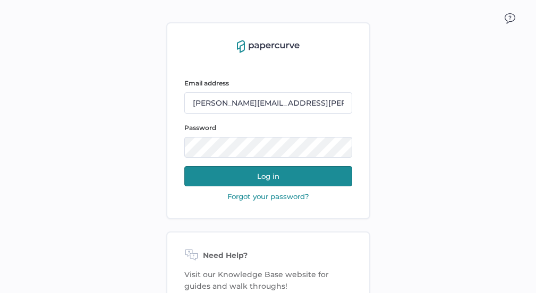  I want to click on button: Log in, so click(268, 176).